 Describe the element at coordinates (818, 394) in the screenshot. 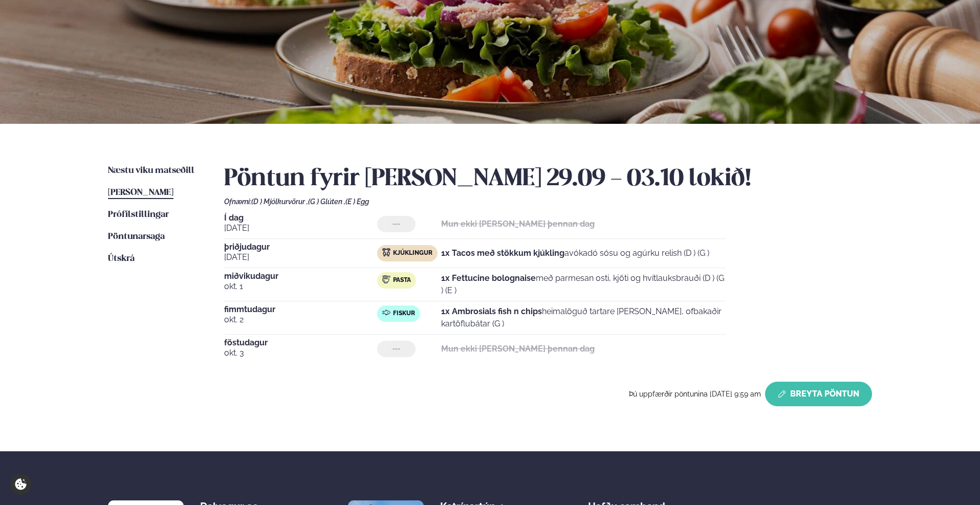

I see `button: Breyta Pöntun` at that location.